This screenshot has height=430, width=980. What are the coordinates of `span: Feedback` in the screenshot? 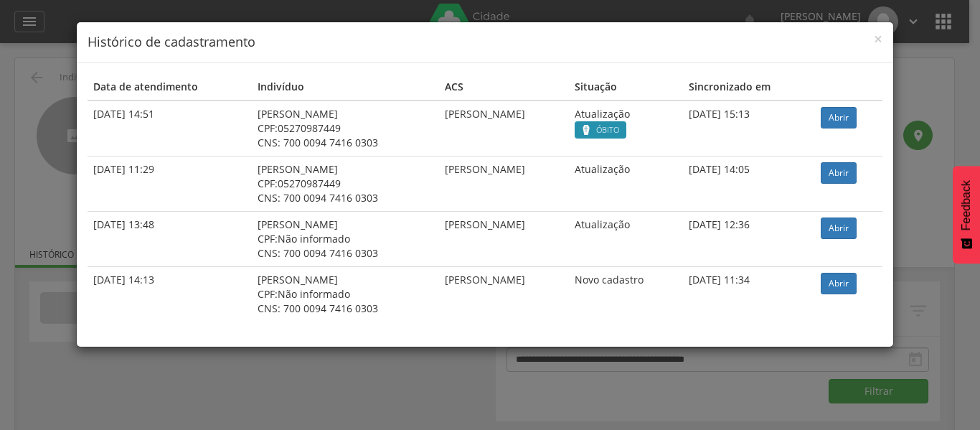 It's located at (966, 205).